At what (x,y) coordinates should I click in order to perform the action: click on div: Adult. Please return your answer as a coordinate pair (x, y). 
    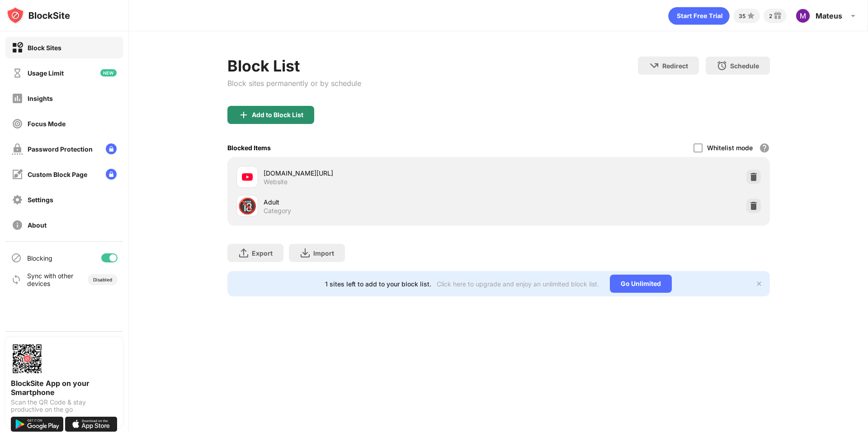
    Looking at the image, I should click on (381, 202).